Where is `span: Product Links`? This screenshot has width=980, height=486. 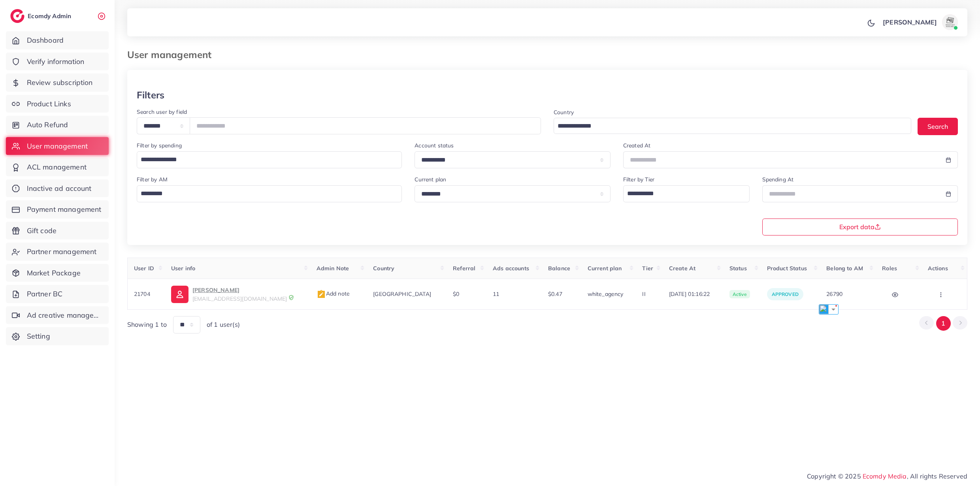
span: Product Links is located at coordinates (49, 104).